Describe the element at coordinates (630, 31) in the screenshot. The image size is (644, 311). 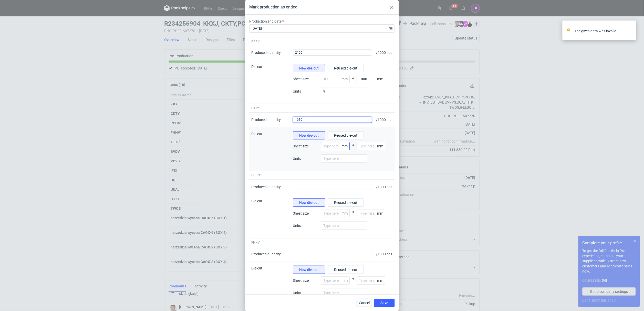
I see `button: close` at that location.